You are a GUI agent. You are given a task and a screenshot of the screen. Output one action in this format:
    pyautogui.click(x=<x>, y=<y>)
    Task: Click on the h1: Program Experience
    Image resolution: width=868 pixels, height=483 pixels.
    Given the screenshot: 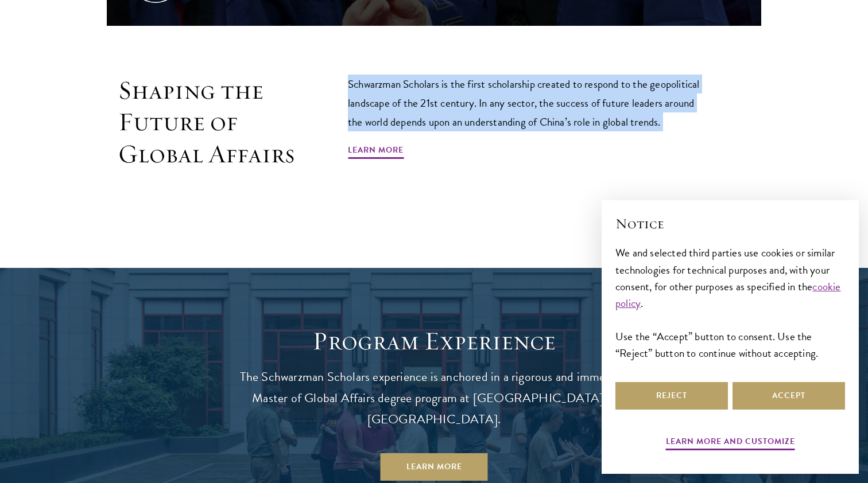 What is the action you would take?
    pyautogui.click(x=434, y=341)
    